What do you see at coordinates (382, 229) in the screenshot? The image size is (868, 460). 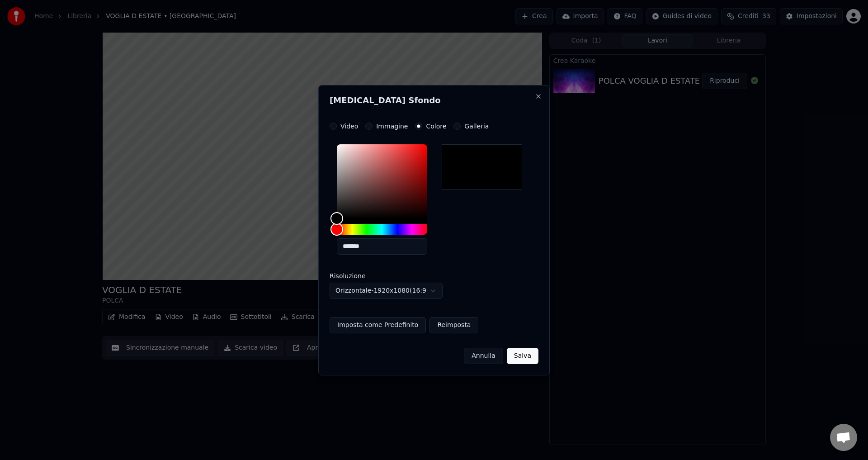 I see `div: Hue` at bounding box center [382, 229].